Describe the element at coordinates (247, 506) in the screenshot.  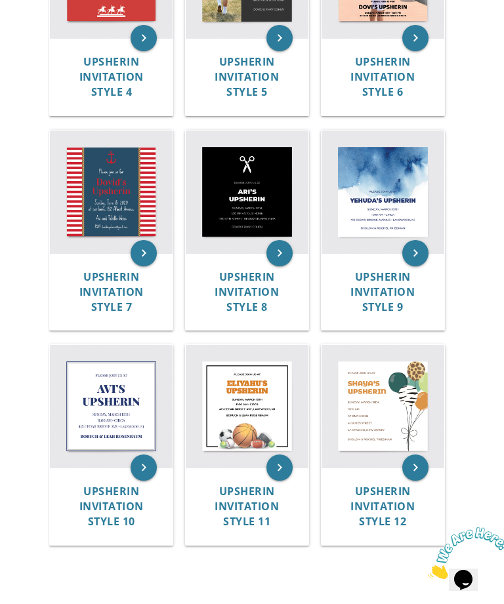
I see `a: Upsherin Invitation Style 11` at that location.